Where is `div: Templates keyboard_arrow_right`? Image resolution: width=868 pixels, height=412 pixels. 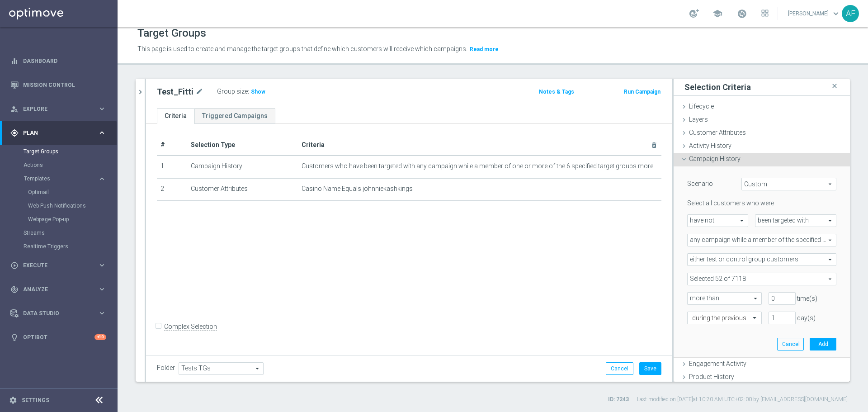
div: Templates keyboard_arrow_right is located at coordinates (65, 179).